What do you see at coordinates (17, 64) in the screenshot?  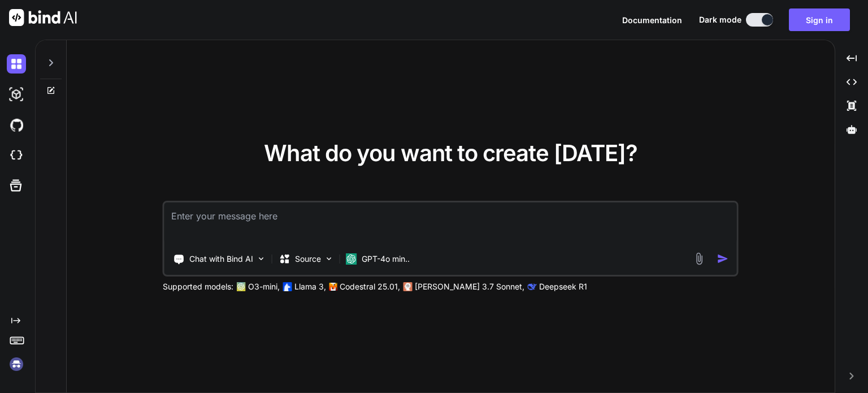 I see `img: darkChat` at bounding box center [17, 64].